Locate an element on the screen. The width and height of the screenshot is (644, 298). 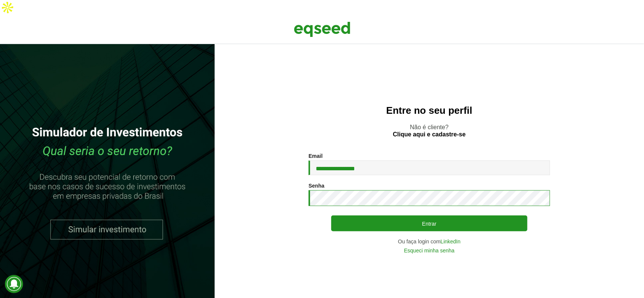
img: EqSeed Logo is located at coordinates (322, 29).